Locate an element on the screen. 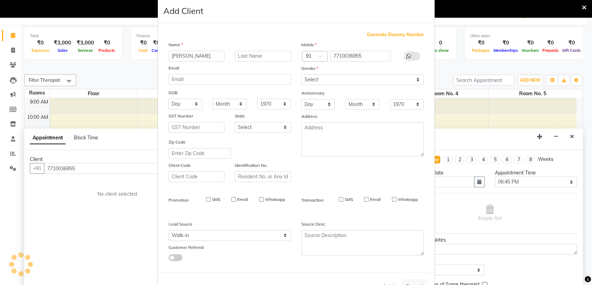 The width and height of the screenshot is (592, 285). input: Mobile is located at coordinates (361, 56).